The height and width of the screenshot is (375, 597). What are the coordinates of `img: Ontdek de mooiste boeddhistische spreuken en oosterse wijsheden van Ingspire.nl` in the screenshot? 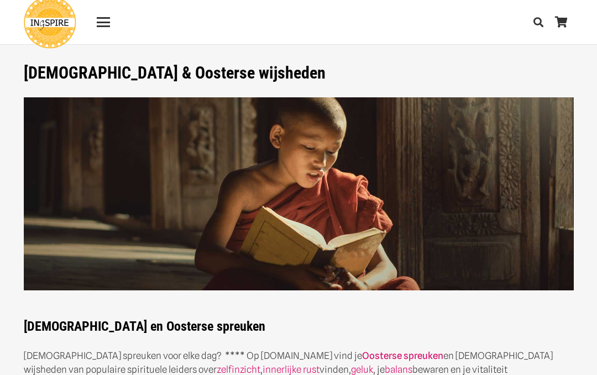 It's located at (299, 194).